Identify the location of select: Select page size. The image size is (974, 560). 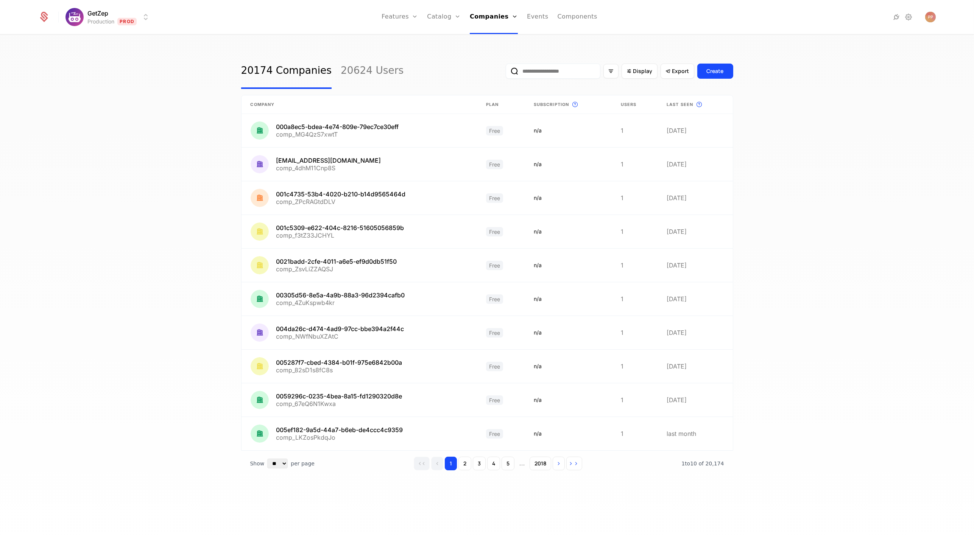
(277, 463).